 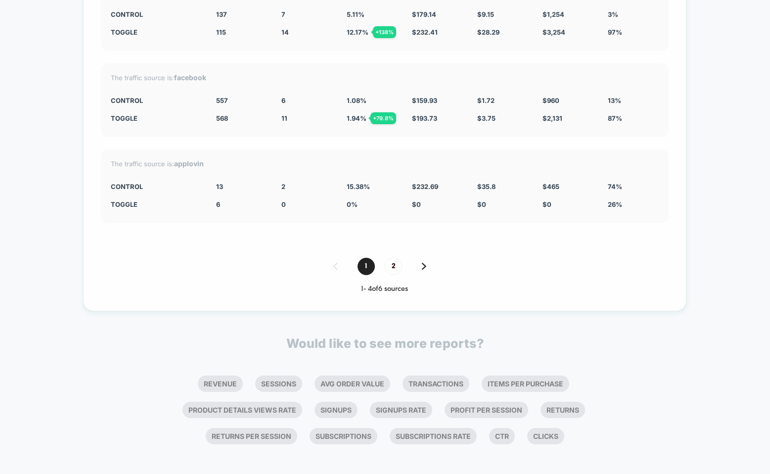 I want to click on span: $ 35.8, so click(x=486, y=186).